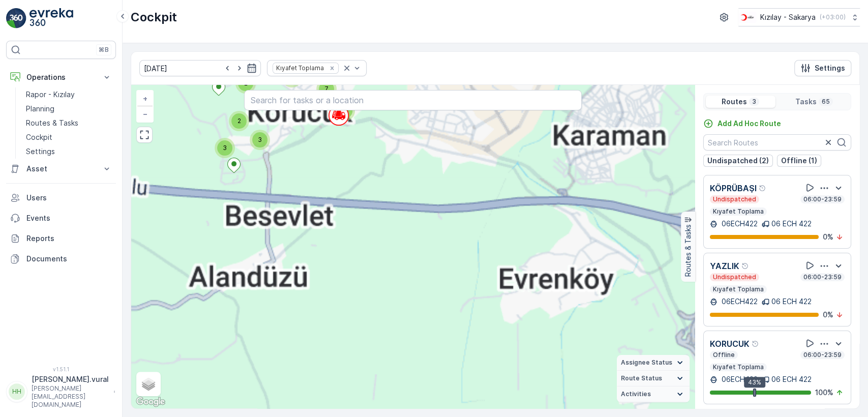 Image resolution: width=868 pixels, height=417 pixels. I want to click on p: Add Ad Hoc Route, so click(750, 124).